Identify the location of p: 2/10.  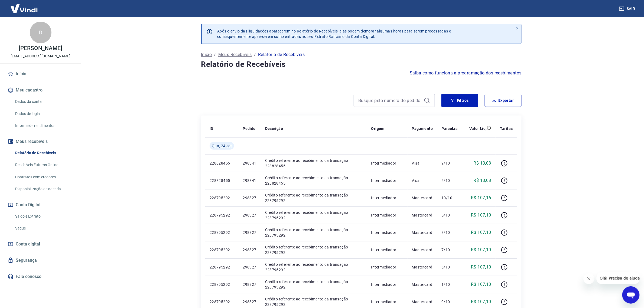
(450, 181).